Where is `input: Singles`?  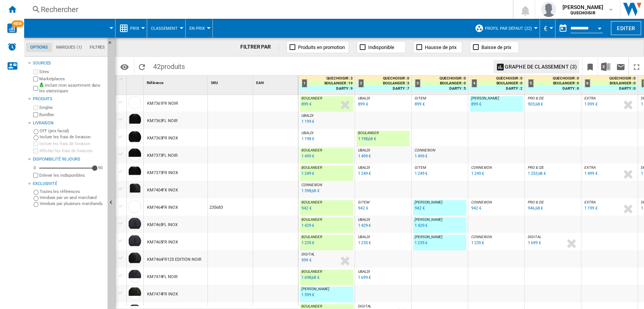
input: Singles is located at coordinates (35, 107).